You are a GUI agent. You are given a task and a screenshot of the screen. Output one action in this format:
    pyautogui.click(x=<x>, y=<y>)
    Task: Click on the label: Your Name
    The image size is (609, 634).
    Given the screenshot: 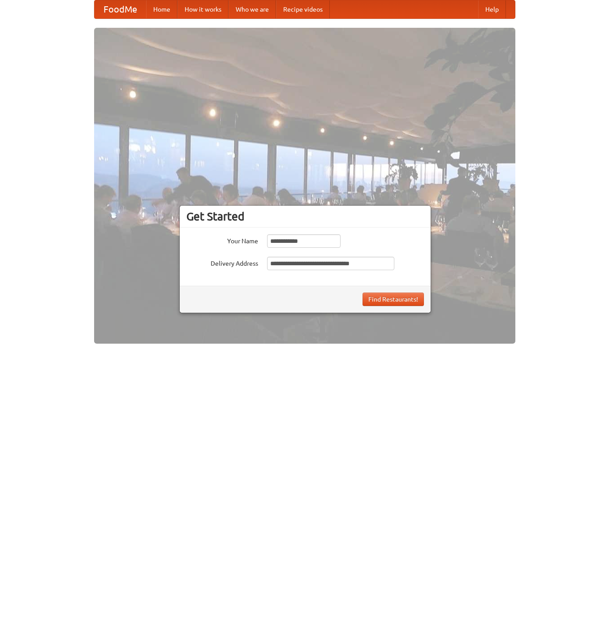 What is the action you would take?
    pyautogui.click(x=222, y=240)
    